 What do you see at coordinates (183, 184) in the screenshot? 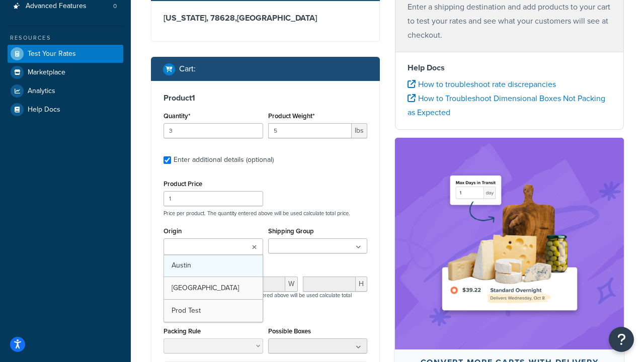
I see `label: Product Price` at bounding box center [183, 184].